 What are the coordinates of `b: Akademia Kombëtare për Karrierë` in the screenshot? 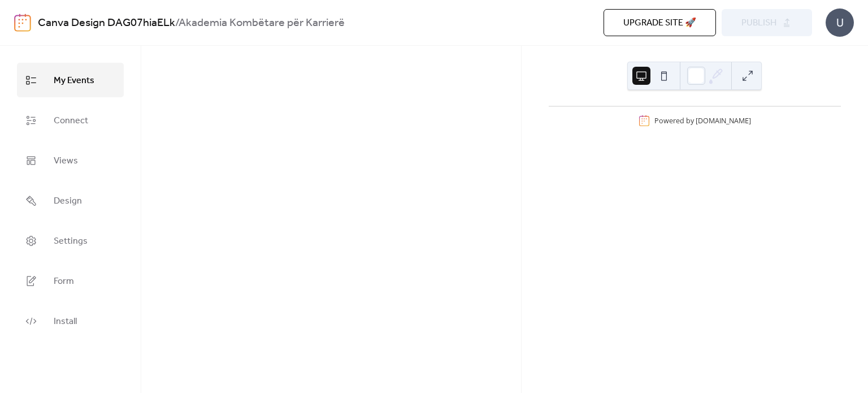 It's located at (262, 23).